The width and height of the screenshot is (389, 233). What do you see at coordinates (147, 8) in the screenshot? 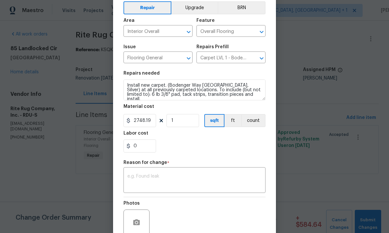
I see `button: Repair` at bounding box center [147, 8].